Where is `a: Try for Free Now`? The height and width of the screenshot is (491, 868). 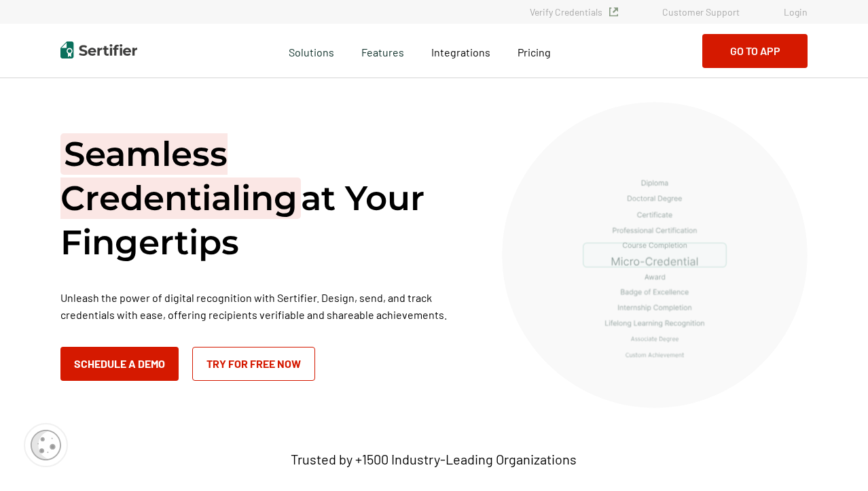 a: Try for Free Now is located at coordinates (253, 364).